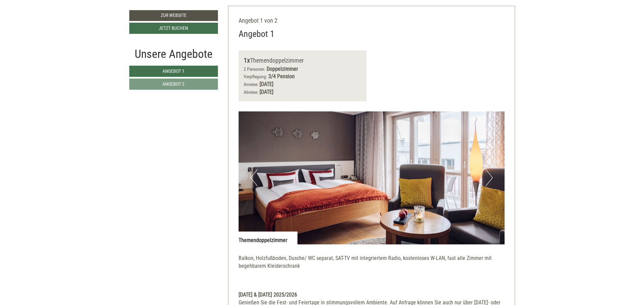 This screenshot has width=644, height=305. What do you see at coordinates (282, 76) in the screenshot?
I see `b: 3/4 Pension` at bounding box center [282, 76].